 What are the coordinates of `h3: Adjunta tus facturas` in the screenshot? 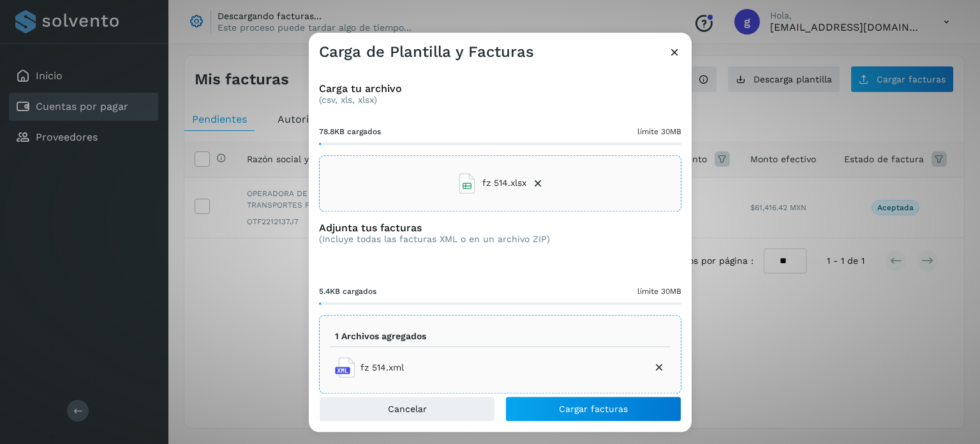 It's located at (434, 227).